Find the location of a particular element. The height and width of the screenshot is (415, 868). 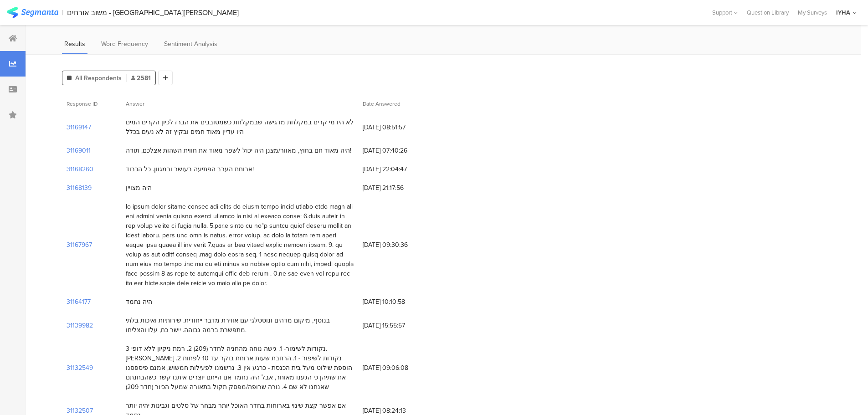

section: 31167967 is located at coordinates (79, 244).